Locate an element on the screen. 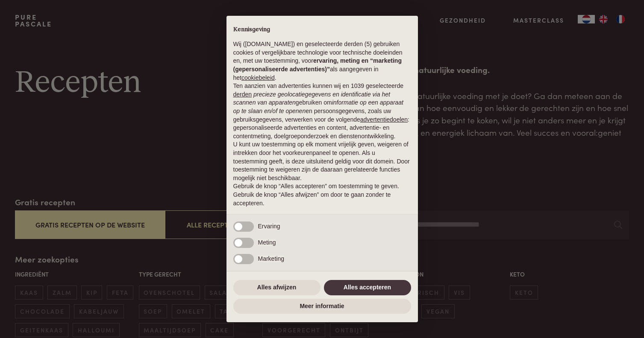  p: Ten aanzien van advertenties kunnen wij en 1039 geselecteerde gebruiken om en persoonsgegevens, z... is located at coordinates (322, 111).